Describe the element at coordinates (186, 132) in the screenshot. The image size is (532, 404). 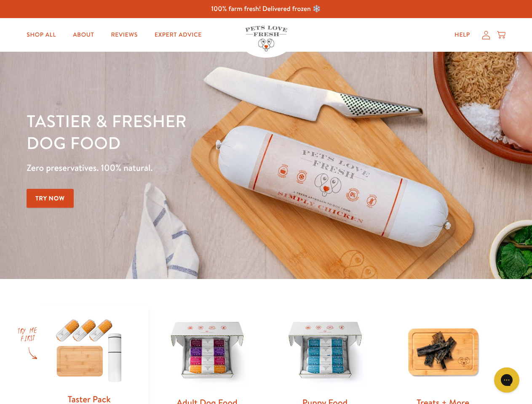
I see `h1: Tastier & fresher dog food` at that location.